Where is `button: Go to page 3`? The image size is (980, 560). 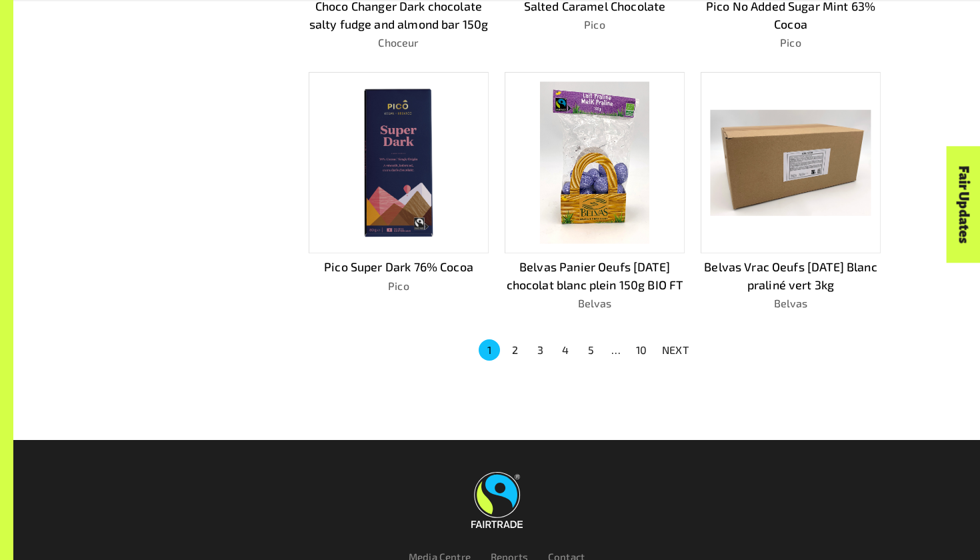 button: Go to page 3 is located at coordinates (540, 350).